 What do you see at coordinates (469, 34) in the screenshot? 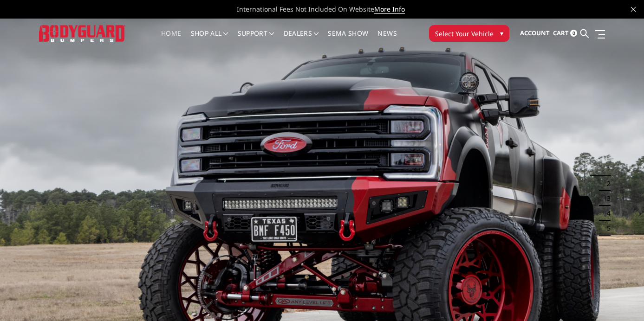
I see `button: Select Your Vehicle` at bounding box center [469, 34].